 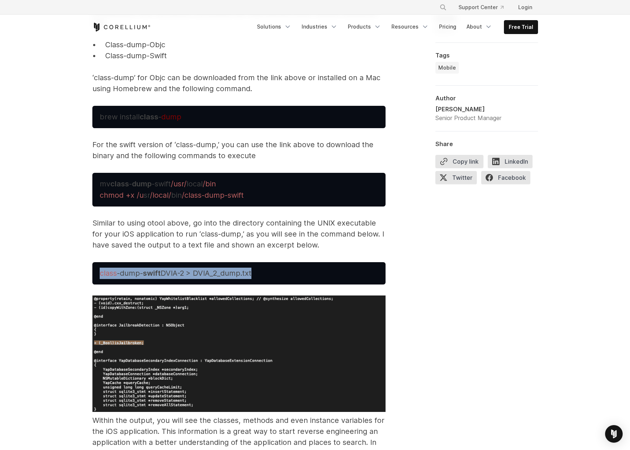 What do you see at coordinates (447, 27) in the screenshot?
I see `a: Pricing` at bounding box center [447, 27].